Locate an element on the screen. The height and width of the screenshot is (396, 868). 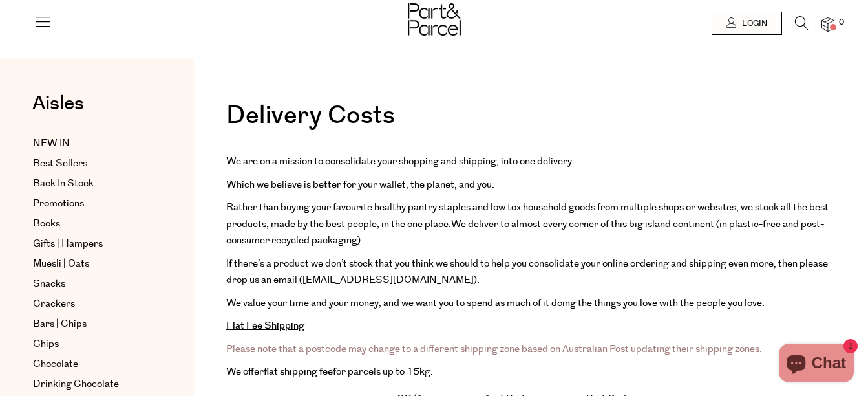
a: Aisles is located at coordinates (58, 110).